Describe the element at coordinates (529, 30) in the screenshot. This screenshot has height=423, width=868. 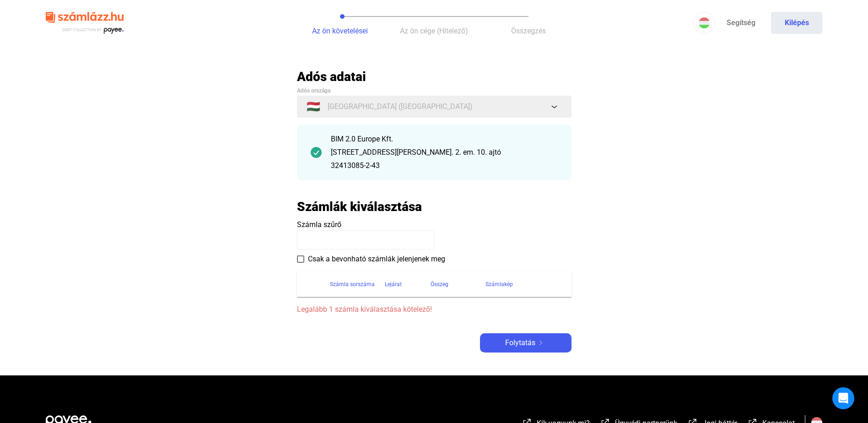
I see `span: Összegzés` at that location.